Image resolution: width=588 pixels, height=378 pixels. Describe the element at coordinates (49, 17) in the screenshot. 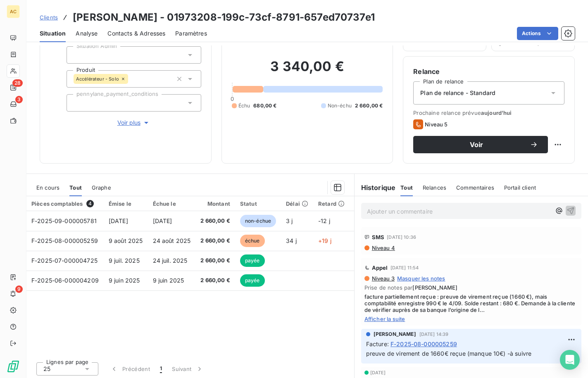

I see `span: Clients` at that location.